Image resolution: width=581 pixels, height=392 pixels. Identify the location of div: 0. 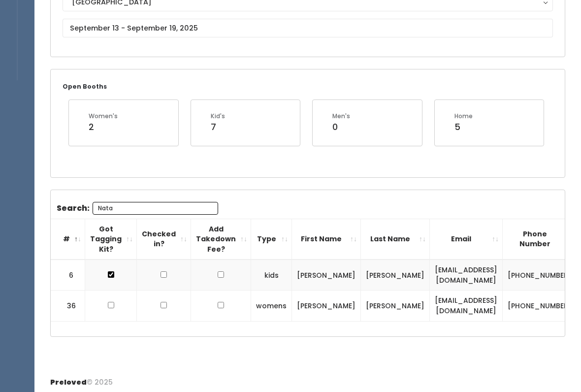
(341, 127).